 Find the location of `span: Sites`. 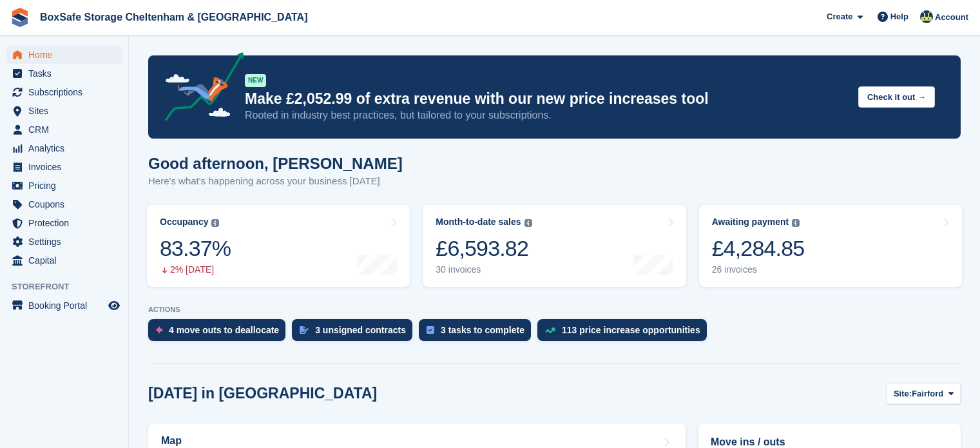

span: Sites is located at coordinates (67, 111).